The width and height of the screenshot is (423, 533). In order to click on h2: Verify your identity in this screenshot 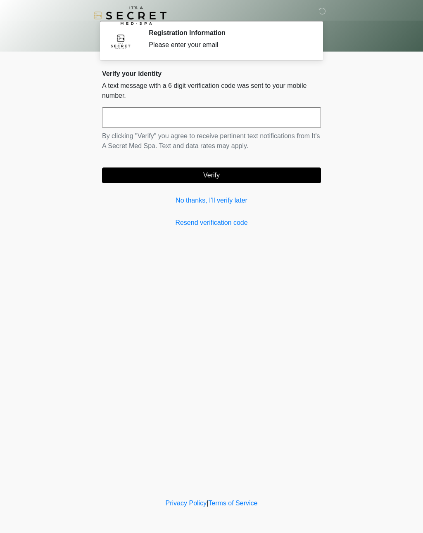, I will do `click(211, 73)`.